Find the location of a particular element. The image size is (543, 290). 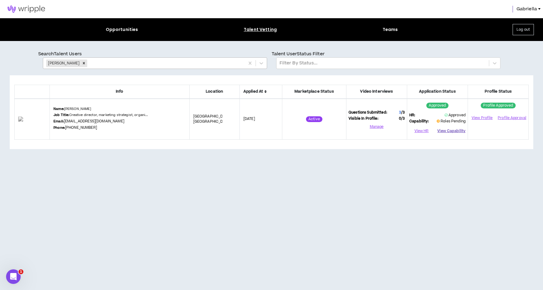

span: 3 is located at coordinates (400, 112).